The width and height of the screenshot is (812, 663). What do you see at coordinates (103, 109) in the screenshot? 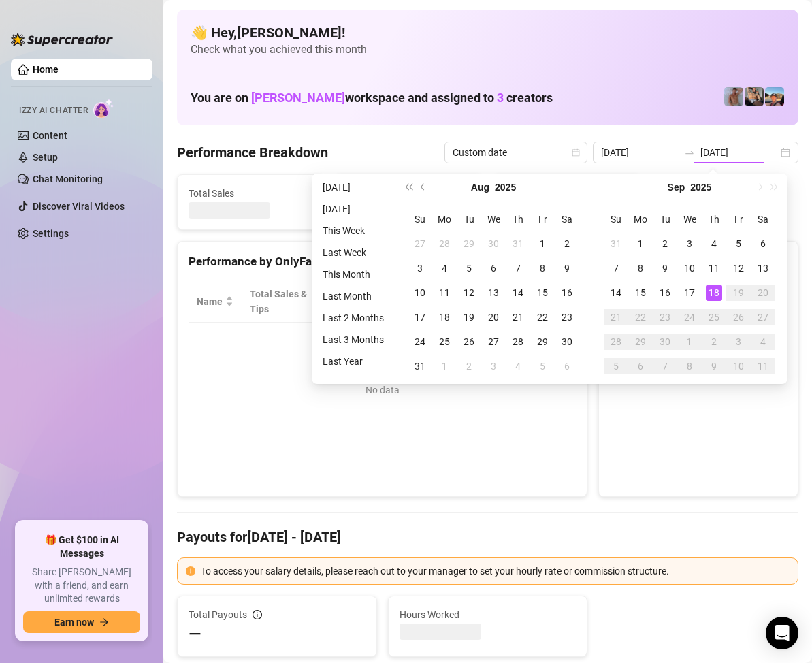
I see `img: AI Chatter` at bounding box center [103, 109].